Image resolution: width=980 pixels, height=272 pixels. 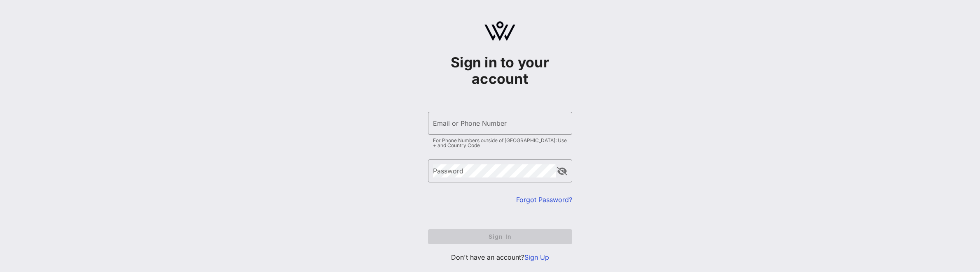 What do you see at coordinates (500, 71) in the screenshot?
I see `h1: Sign in to your account` at bounding box center [500, 71].